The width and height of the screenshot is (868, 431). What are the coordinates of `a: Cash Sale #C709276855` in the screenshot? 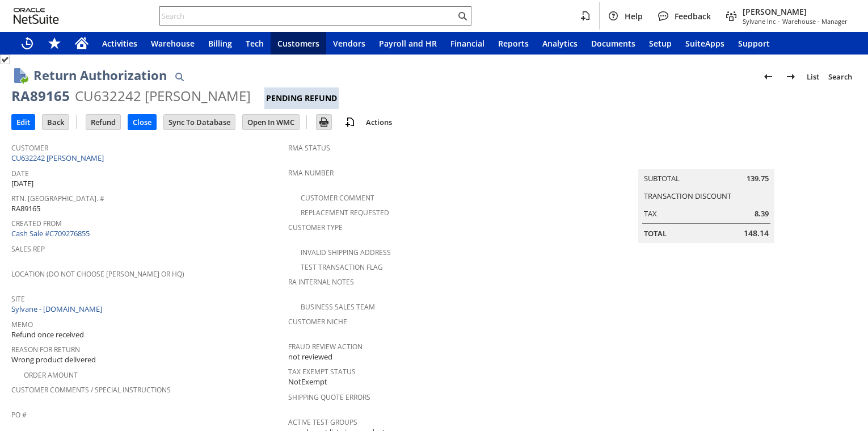 It's located at (50, 234).